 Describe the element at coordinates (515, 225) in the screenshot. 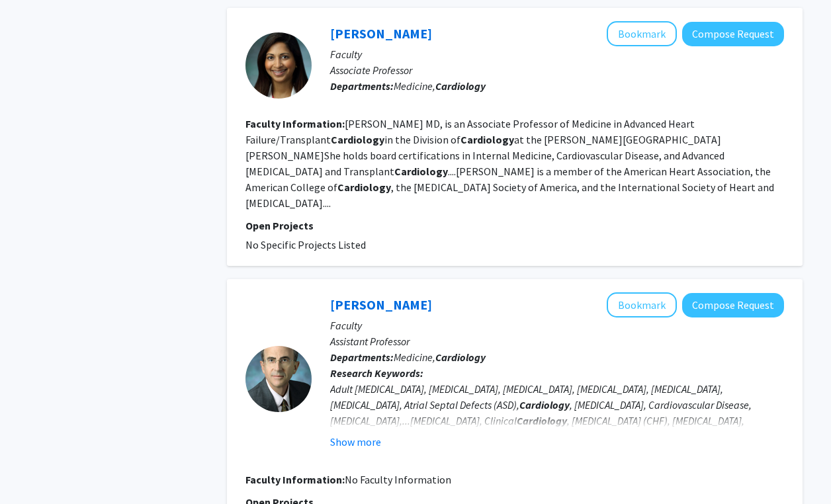

I see `p: Open Projects` at that location.